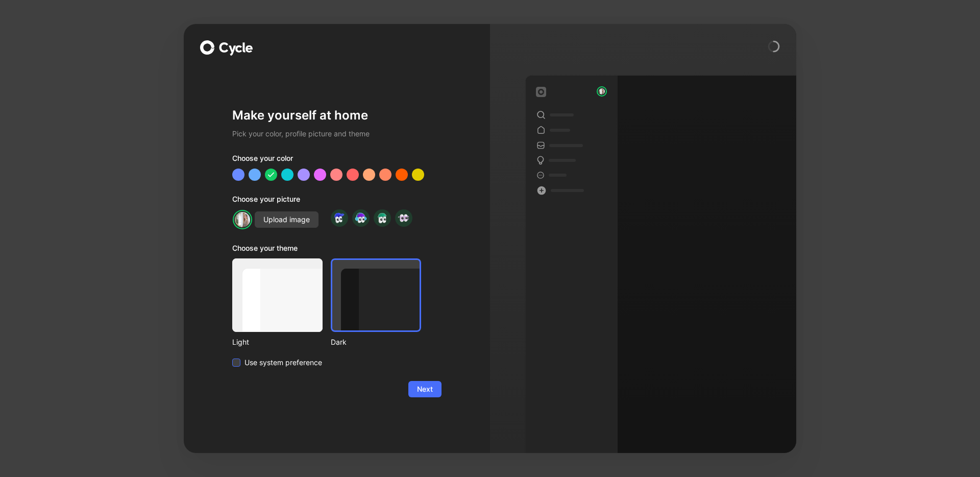  I want to click on div: Light, so click(278, 342).